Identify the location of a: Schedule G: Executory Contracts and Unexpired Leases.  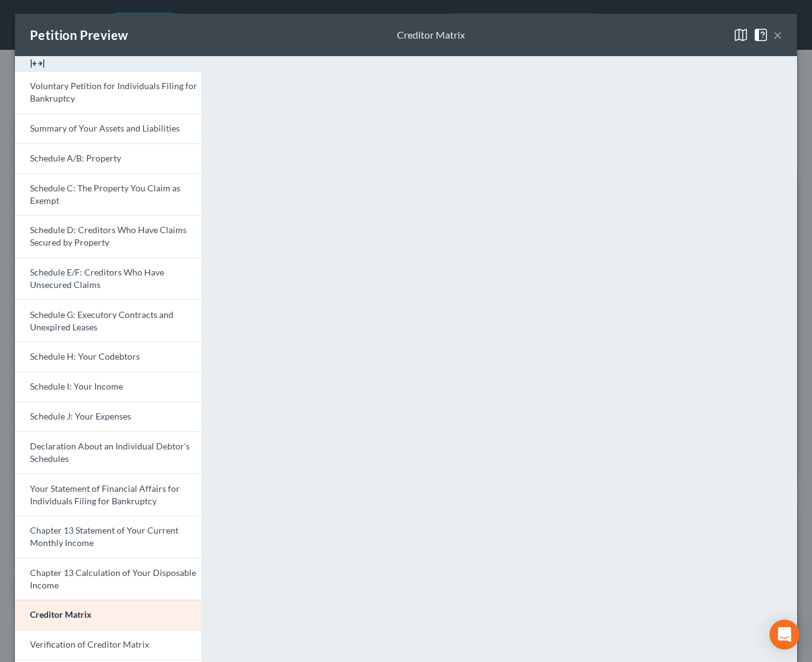
(108, 320).